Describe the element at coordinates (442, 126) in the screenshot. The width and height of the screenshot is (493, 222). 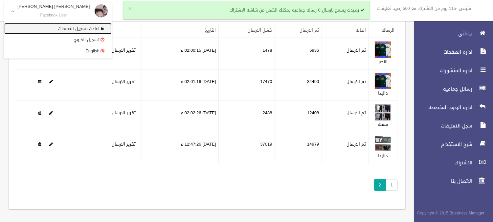
I see `span: سجل التعليقات` at that location.